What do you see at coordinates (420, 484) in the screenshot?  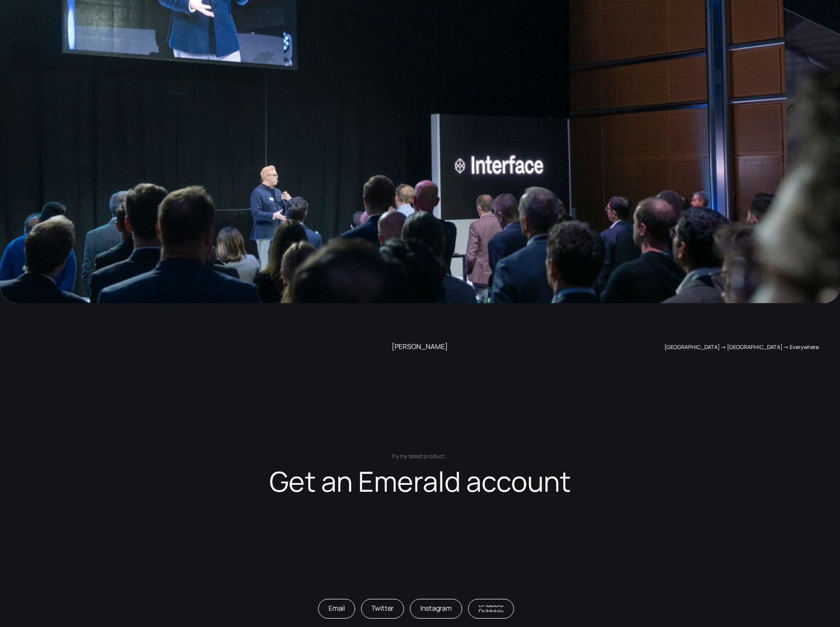 I see `a: Get an Emerald account` at bounding box center [420, 484].